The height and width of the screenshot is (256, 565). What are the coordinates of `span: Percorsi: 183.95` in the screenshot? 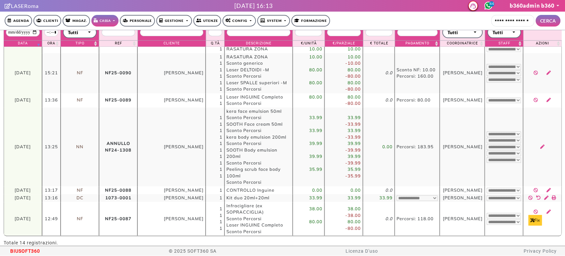 It's located at (415, 146).